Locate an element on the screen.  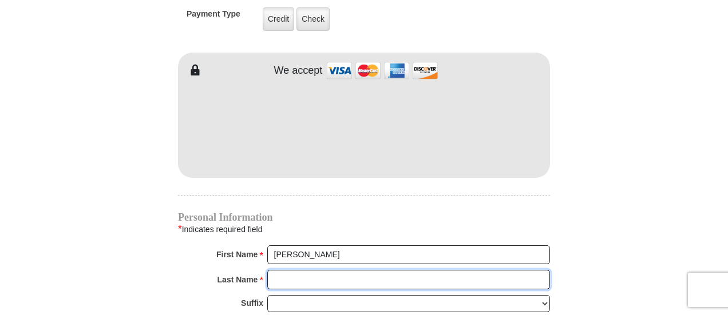
div: Indicates required field is located at coordinates (364, 229).